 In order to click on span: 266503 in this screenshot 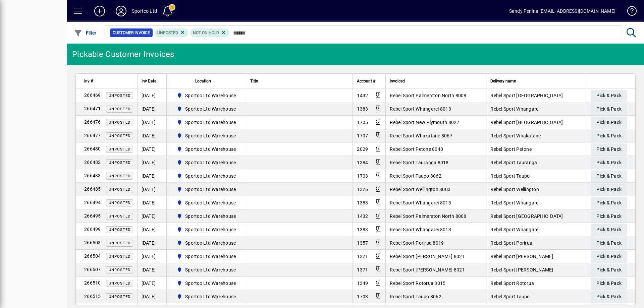, I will do `click(93, 243)`.